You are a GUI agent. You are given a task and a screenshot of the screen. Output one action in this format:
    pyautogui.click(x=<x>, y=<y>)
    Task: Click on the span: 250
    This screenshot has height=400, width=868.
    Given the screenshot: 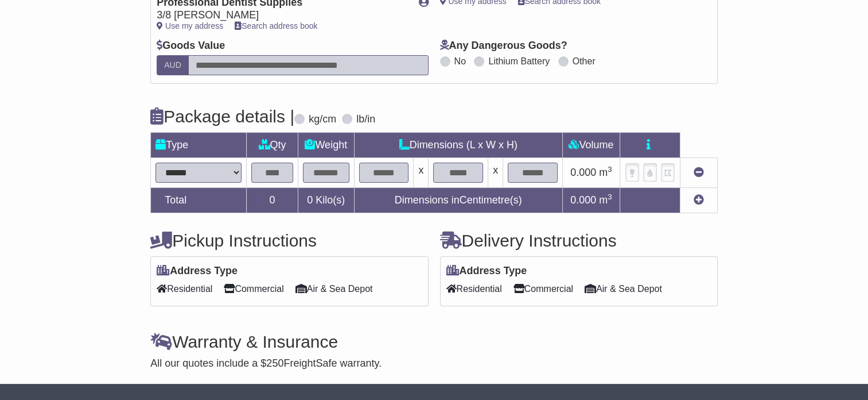 What is the action you would take?
    pyautogui.click(x=275, y=363)
    